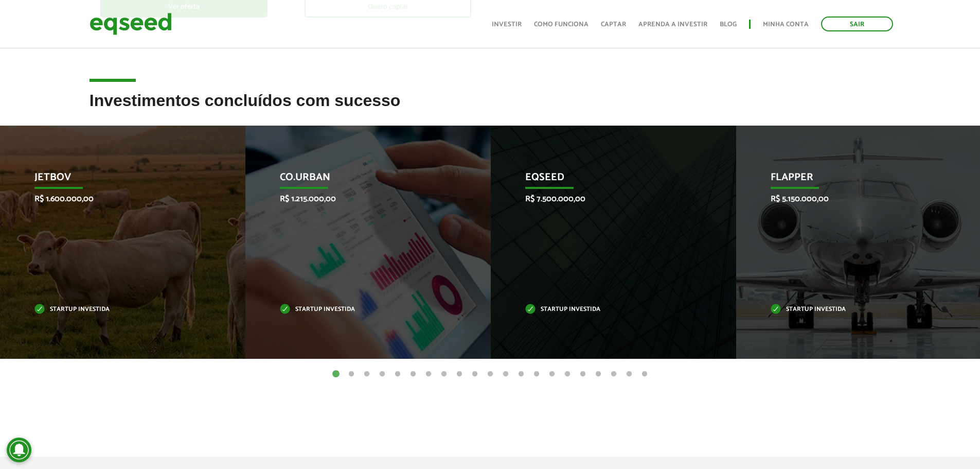 Image resolution: width=980 pixels, height=469 pixels. What do you see at coordinates (506, 24) in the screenshot?
I see `a: Investir` at bounding box center [506, 24].